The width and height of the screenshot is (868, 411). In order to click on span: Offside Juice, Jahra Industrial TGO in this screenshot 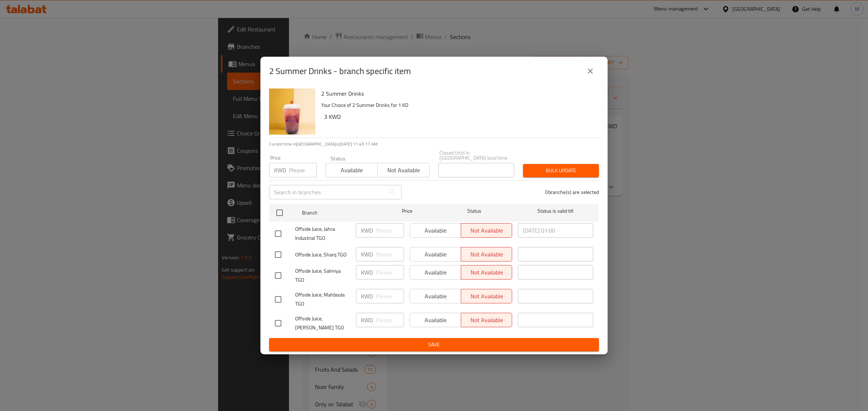, I will do `click(323, 234)`.